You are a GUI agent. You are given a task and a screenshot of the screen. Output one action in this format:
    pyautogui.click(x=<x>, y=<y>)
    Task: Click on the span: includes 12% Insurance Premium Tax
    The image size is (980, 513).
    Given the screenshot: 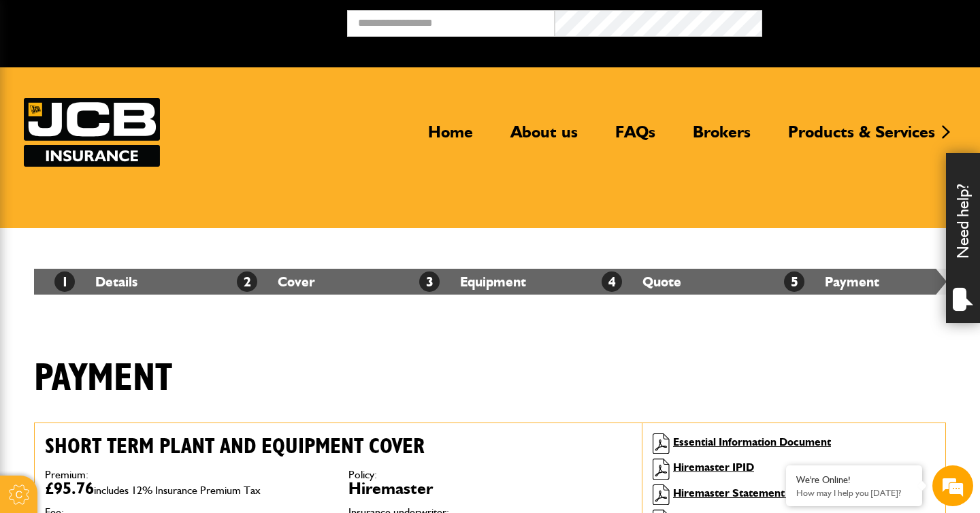 What is the action you would take?
    pyautogui.click(x=177, y=490)
    